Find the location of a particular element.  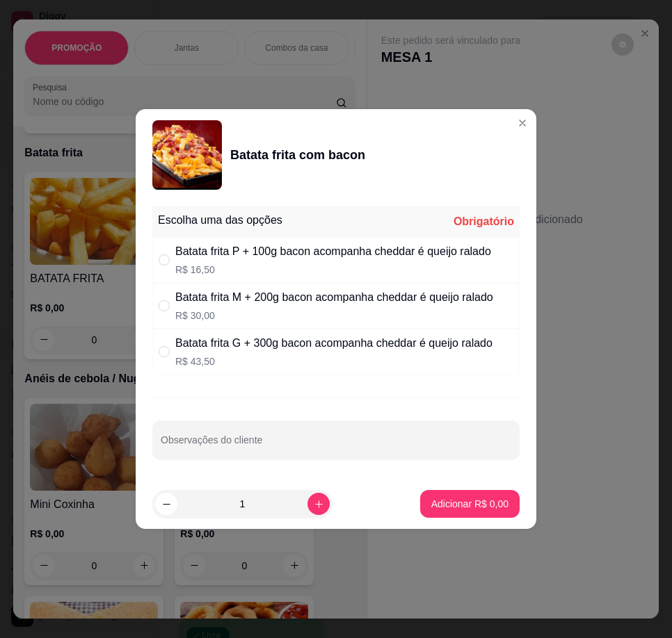

p: R$ 43,50 is located at coordinates (334, 362).